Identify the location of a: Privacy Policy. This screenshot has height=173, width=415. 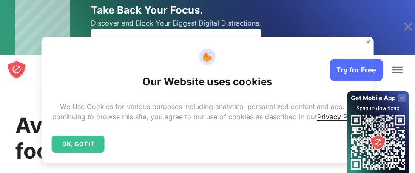
(340, 117).